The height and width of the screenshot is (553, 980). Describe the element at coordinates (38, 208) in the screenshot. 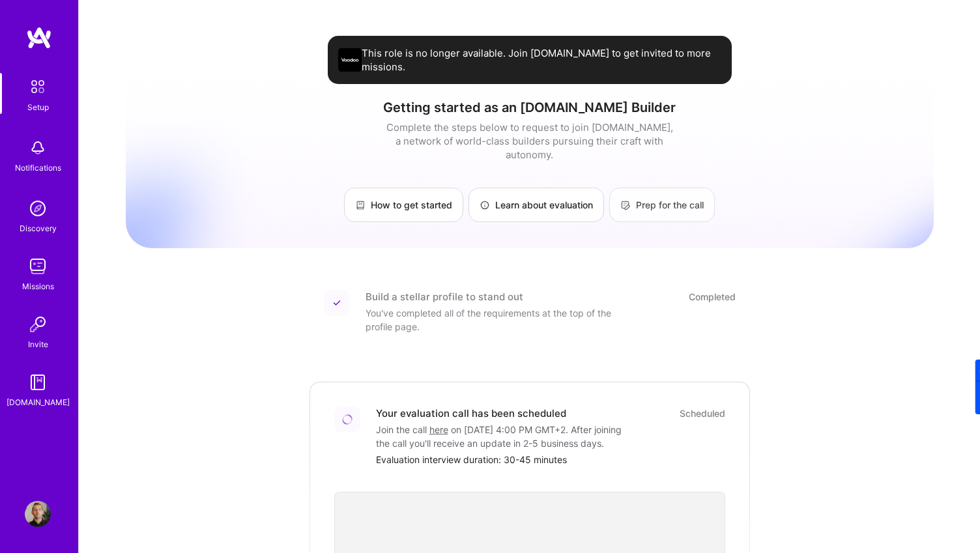

I see `img: discovery` at that location.